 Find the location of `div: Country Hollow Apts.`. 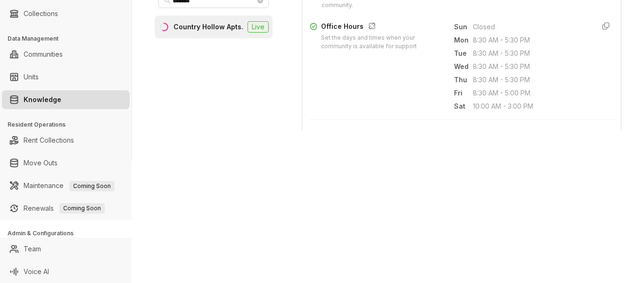

div: Country Hollow Apts. is located at coordinates (208, 27).